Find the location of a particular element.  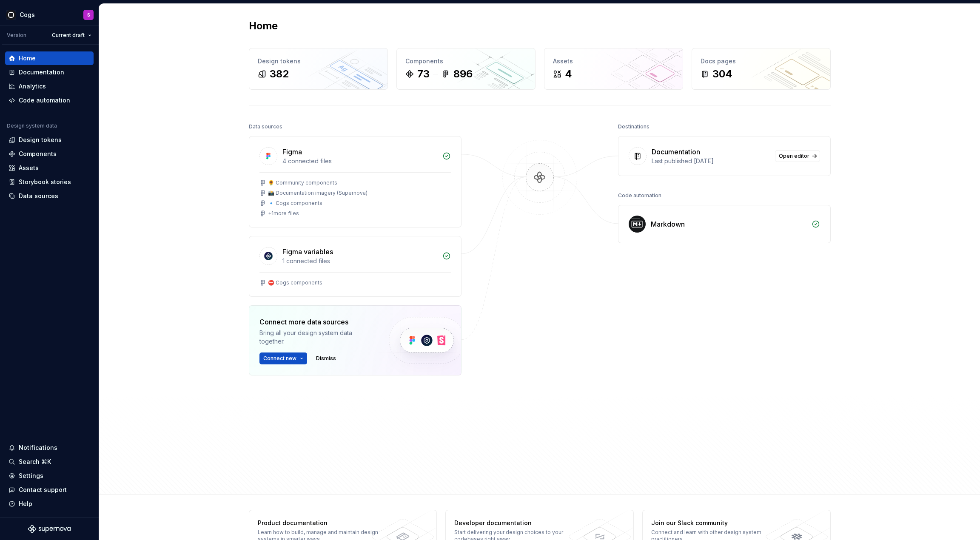

span: Connect new is located at coordinates (280, 359).